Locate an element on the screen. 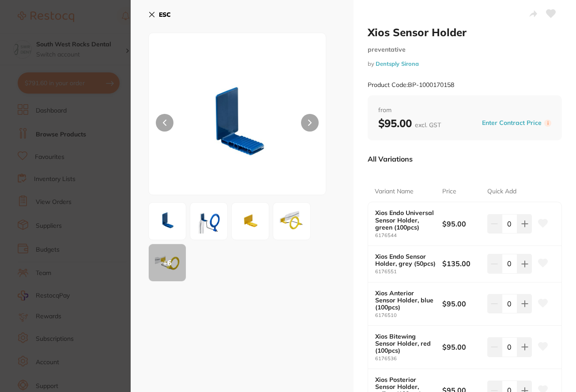 The height and width of the screenshot is (392, 576). span: from is located at coordinates (465, 110).